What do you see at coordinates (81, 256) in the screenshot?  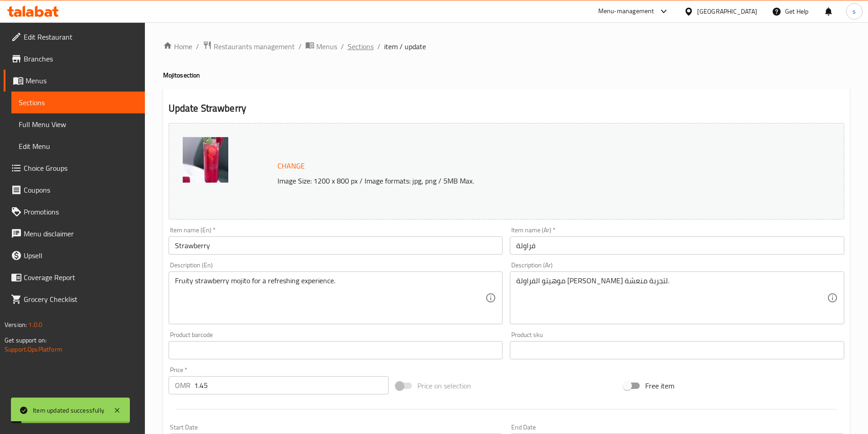 I see `span: Upsell` at bounding box center [81, 256].